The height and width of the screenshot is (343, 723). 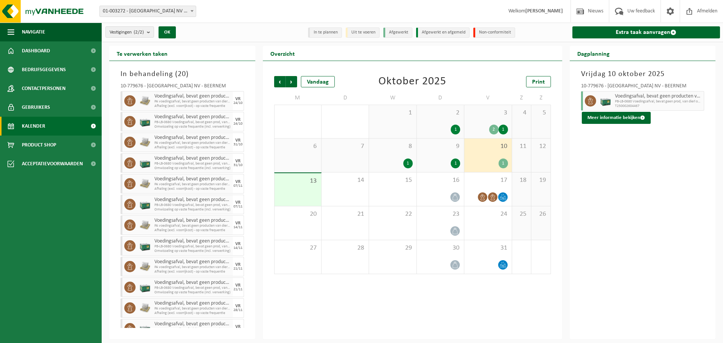 I want to click on span: Gebruikers, so click(x=36, y=107).